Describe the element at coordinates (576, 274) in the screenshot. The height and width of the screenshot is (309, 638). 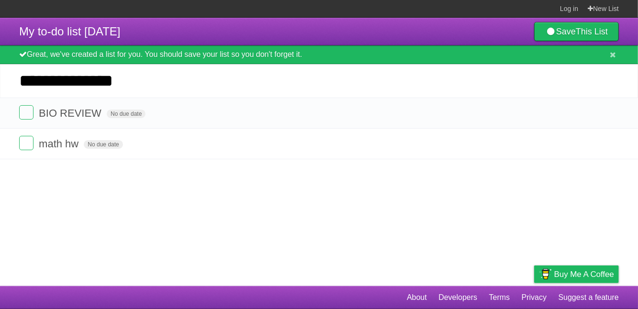
I see `a: Buy me a coffee` at that location.